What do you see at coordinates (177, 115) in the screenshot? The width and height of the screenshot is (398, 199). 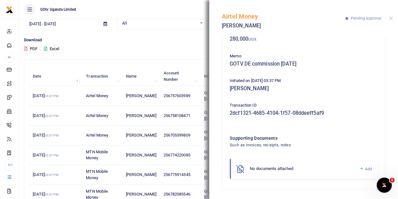 I see `span: 256758108471` at bounding box center [177, 115].